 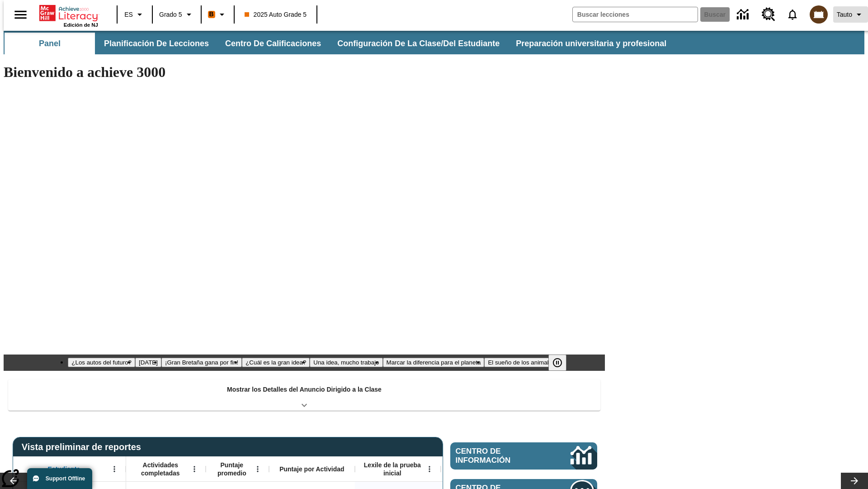 What do you see at coordinates (211, 14) in the screenshot?
I see `span: B` at bounding box center [211, 14].